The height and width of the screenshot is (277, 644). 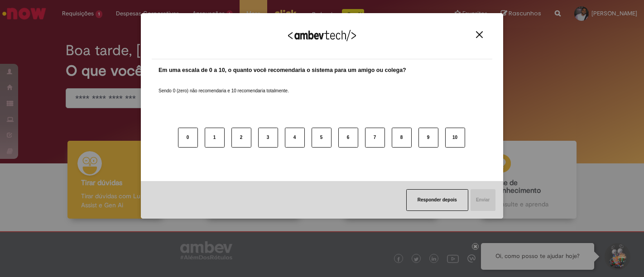 What do you see at coordinates (348, 138) in the screenshot?
I see `button: 6` at bounding box center [348, 138].